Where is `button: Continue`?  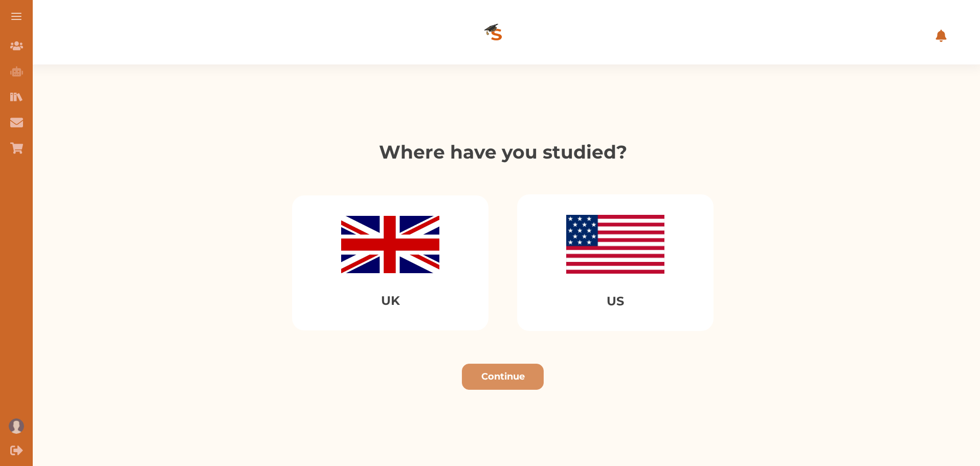
button: Continue is located at coordinates (503, 376).